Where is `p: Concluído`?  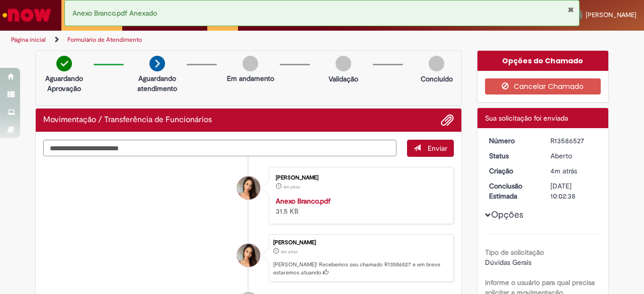 p: Concluído is located at coordinates (437, 79).